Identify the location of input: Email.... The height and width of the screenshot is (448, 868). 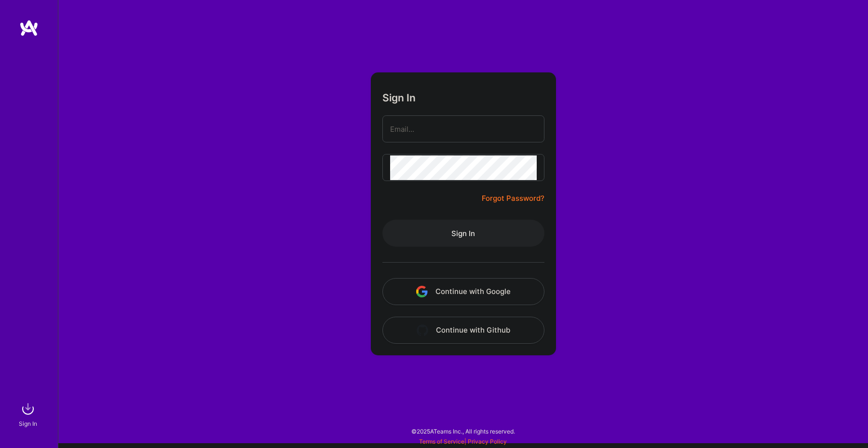
(463, 129).